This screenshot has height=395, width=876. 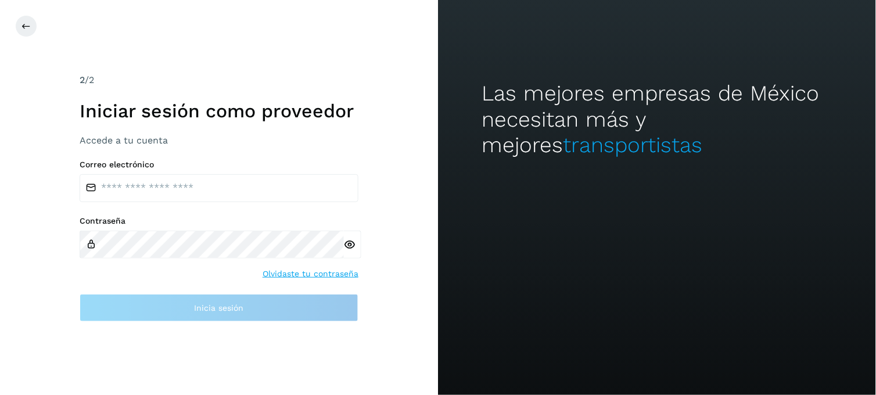 What do you see at coordinates (82, 80) in the screenshot?
I see `span: 2` at bounding box center [82, 80].